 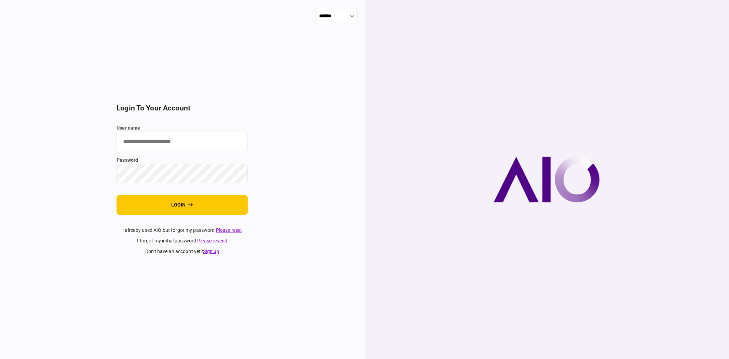 I want to click on h2: login to your account, so click(x=182, y=108).